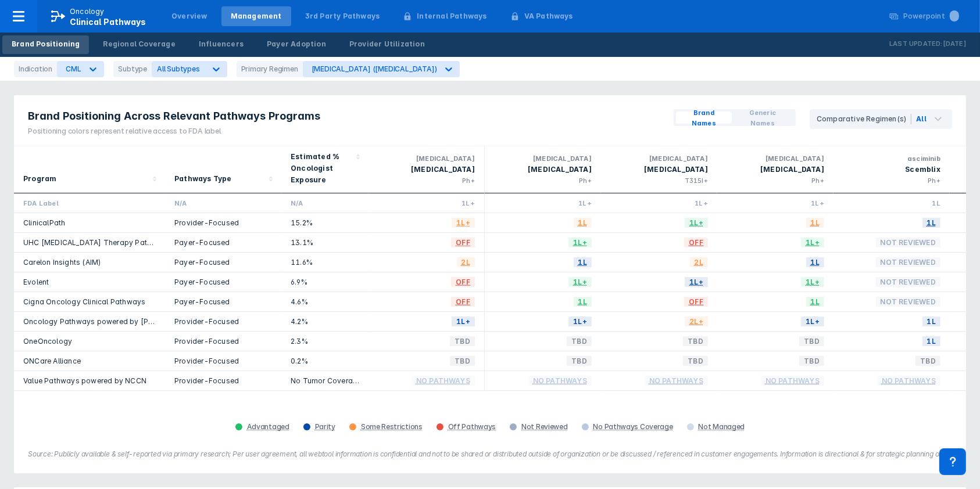 The height and width of the screenshot is (489, 980). What do you see at coordinates (36, 282) in the screenshot?
I see `a: Evolent` at bounding box center [36, 282].